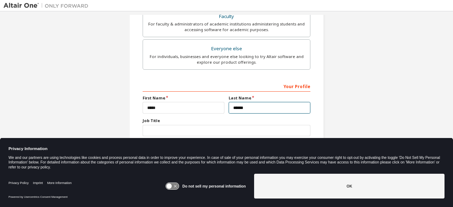  Describe the element at coordinates (183, 98) in the screenshot. I see `label: First Name` at that location.